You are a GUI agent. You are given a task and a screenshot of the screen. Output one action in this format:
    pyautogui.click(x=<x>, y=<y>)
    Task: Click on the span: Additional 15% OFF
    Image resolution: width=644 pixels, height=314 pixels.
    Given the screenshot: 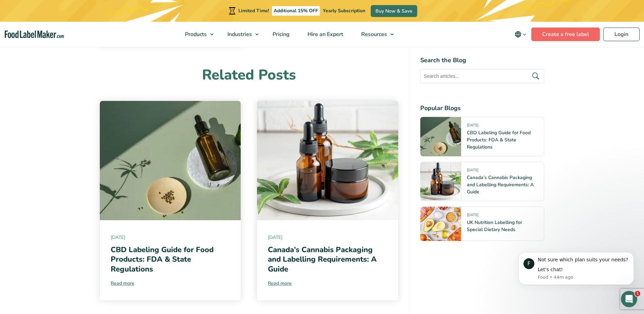 What is the action you would take?
    pyautogui.click(x=296, y=11)
    